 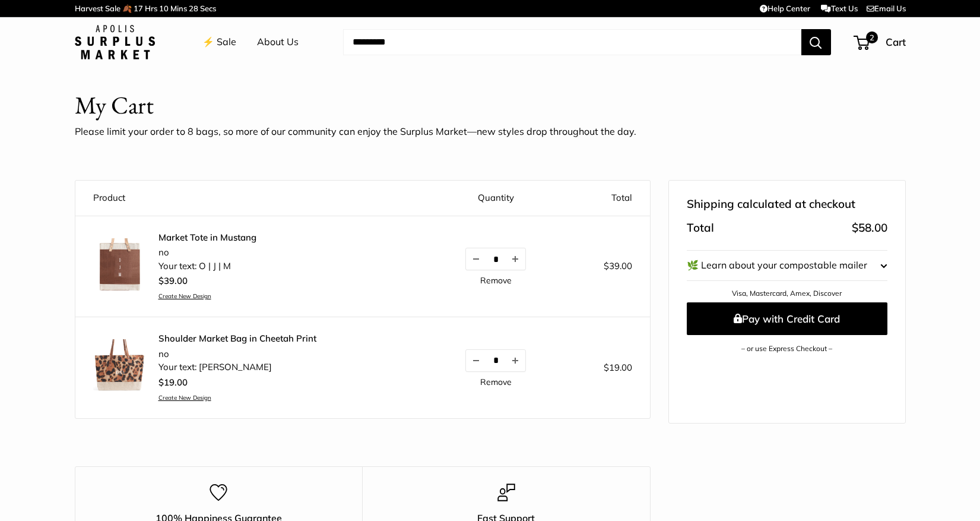 I want to click on span: 2, so click(x=872, y=38).